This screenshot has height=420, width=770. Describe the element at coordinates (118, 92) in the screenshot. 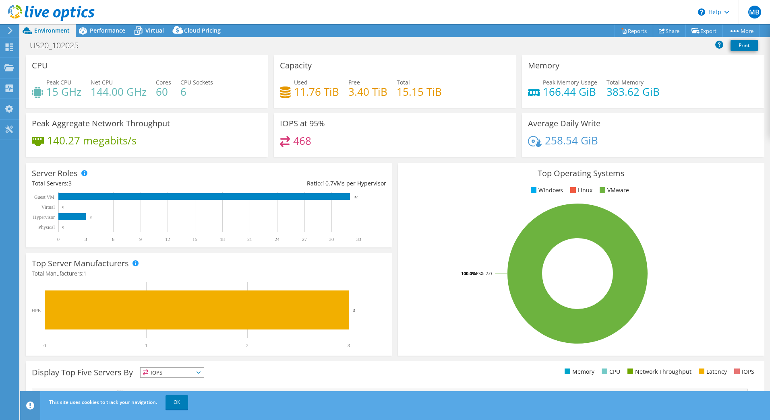

I see `h4: 144.00 GHz` at that location.